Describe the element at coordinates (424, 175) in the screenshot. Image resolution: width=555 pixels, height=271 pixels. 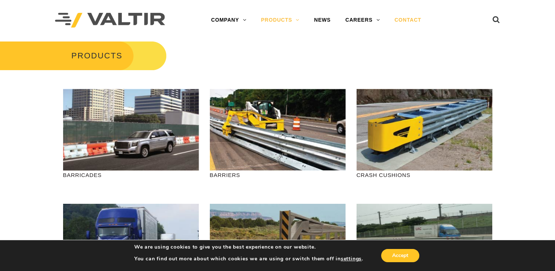
I see `p: CRASH CUSHIONS` at that location.